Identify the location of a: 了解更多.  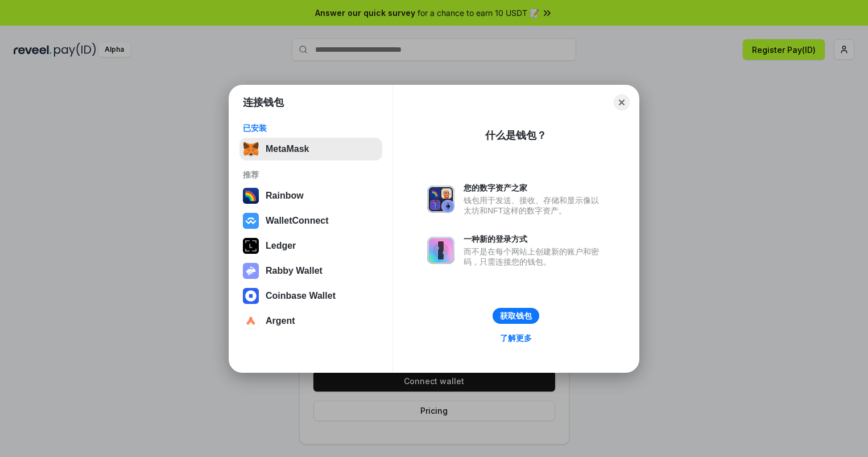
(516, 338).